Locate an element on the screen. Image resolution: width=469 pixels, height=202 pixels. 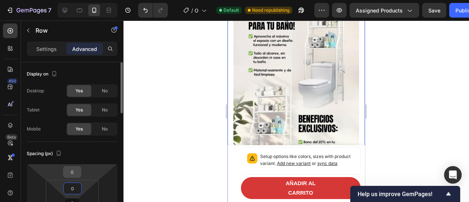
button: <p><span style="font-size:15px;">AÑADIR AL CARRITO</span></p> is located at coordinates (73, 167).